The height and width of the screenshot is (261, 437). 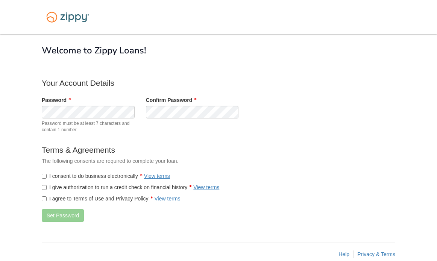 What do you see at coordinates (192, 161) in the screenshot?
I see `p: The following consents are required to complete your loan.` at bounding box center [192, 161].